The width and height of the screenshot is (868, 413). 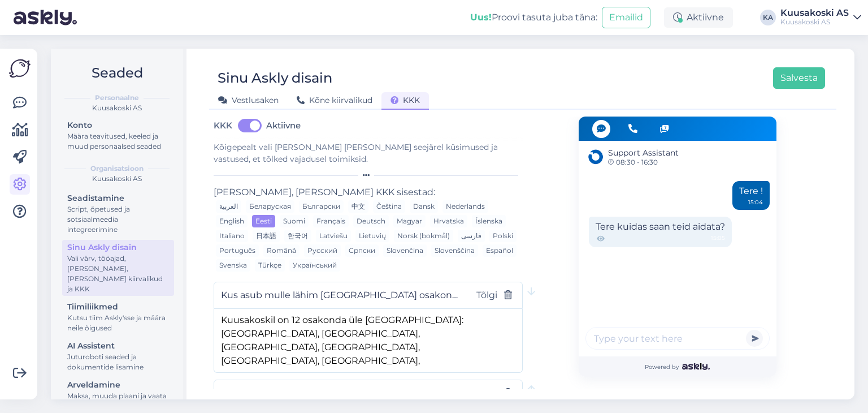 What do you see at coordinates (626, 17) in the screenshot?
I see `button: Emailid` at bounding box center [626, 17].